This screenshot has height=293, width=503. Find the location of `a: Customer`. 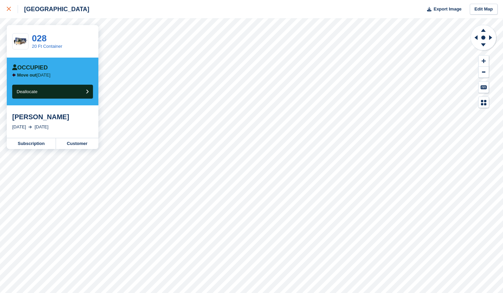

a: Customer is located at coordinates (77, 144).